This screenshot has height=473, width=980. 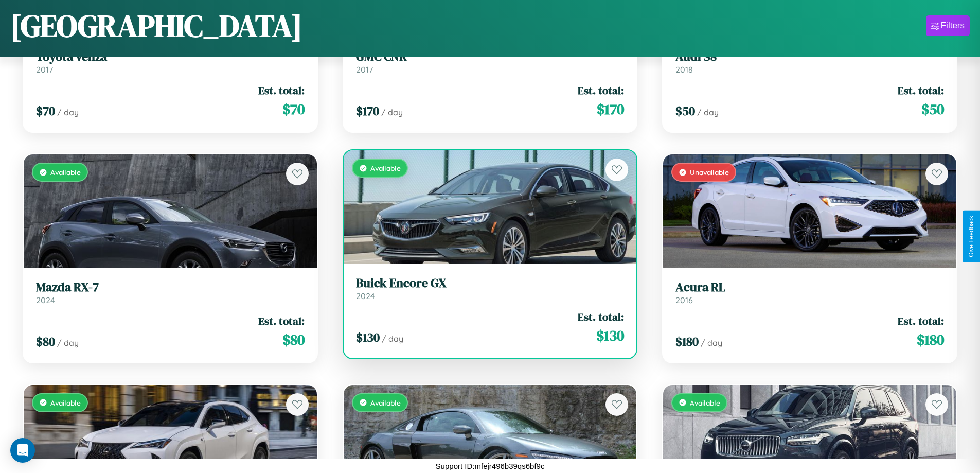 I want to click on h3: Audi S8, so click(x=810, y=56).